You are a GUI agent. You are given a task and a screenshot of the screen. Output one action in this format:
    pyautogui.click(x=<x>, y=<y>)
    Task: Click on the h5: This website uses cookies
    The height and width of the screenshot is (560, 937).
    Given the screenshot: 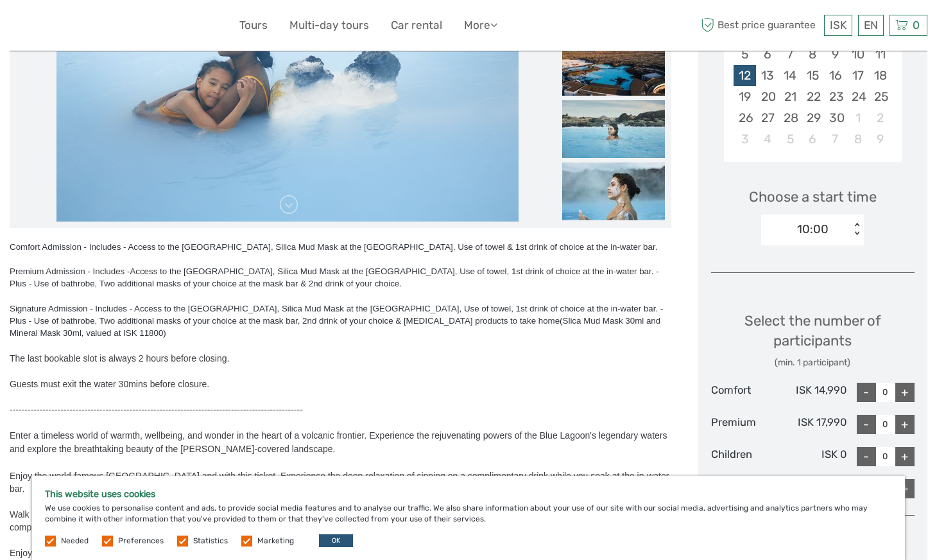 What is the action you would take?
    pyautogui.click(x=468, y=493)
    